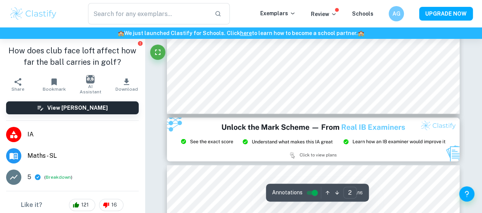 This screenshot has width=482, height=213. What do you see at coordinates (33, 14) in the screenshot?
I see `a: Clastify logo` at bounding box center [33, 14].